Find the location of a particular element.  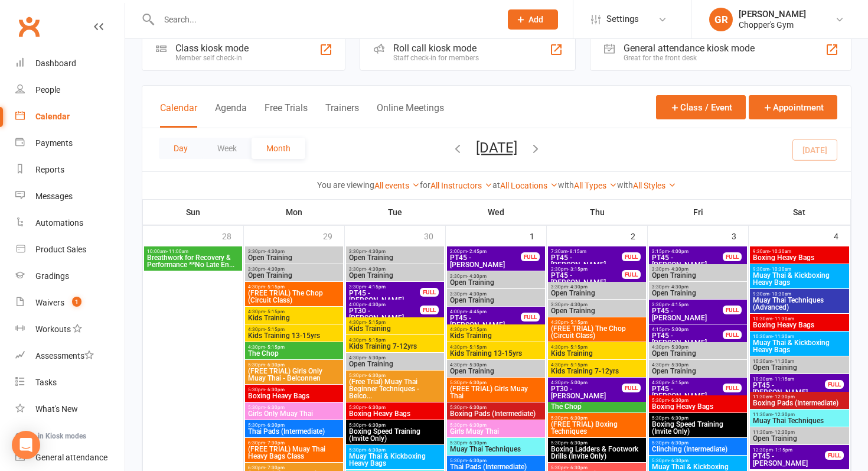

span: - 4:00pm is located at coordinates (679, 251).